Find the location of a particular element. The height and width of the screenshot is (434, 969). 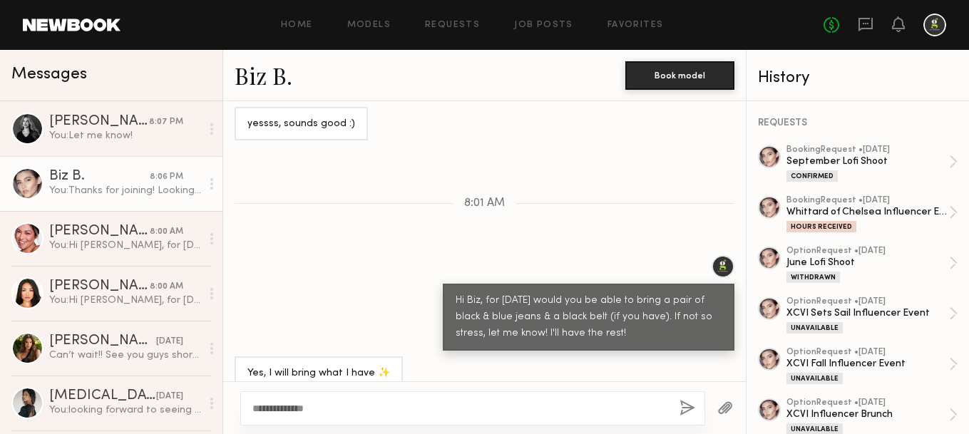

div: XCVI Sets Sail Influencer Event is located at coordinates (867, 313).